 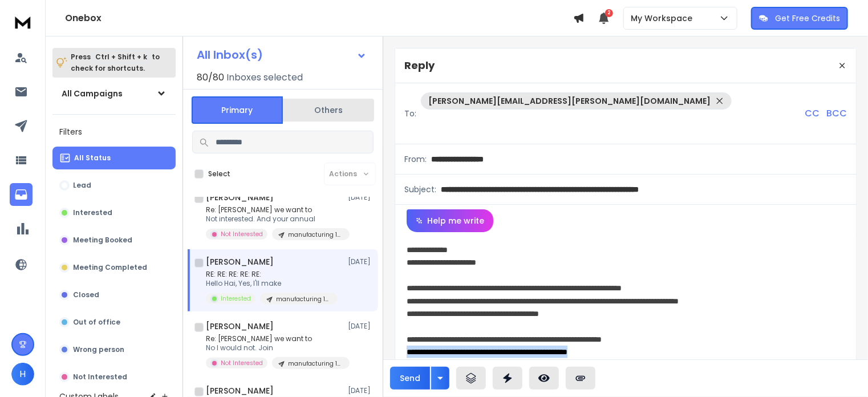 What do you see at coordinates (237, 110) in the screenshot?
I see `button: Primary` at bounding box center [237, 110].